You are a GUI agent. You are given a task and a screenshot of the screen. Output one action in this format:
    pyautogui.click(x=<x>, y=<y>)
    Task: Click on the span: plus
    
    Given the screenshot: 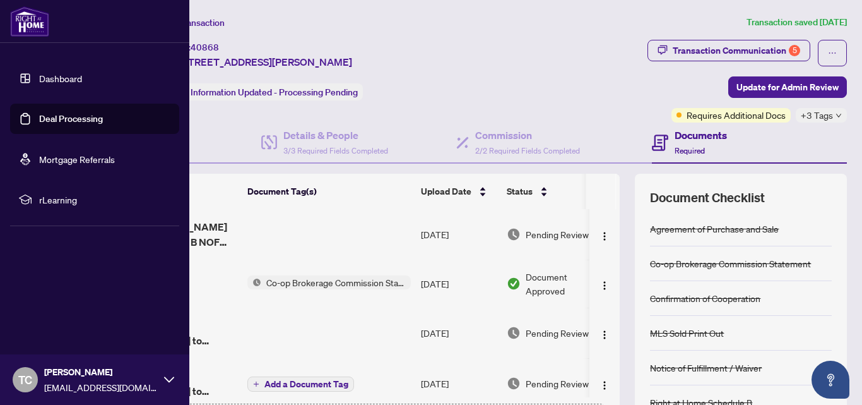 What is the action you would take?
    pyautogui.click(x=256, y=384)
    